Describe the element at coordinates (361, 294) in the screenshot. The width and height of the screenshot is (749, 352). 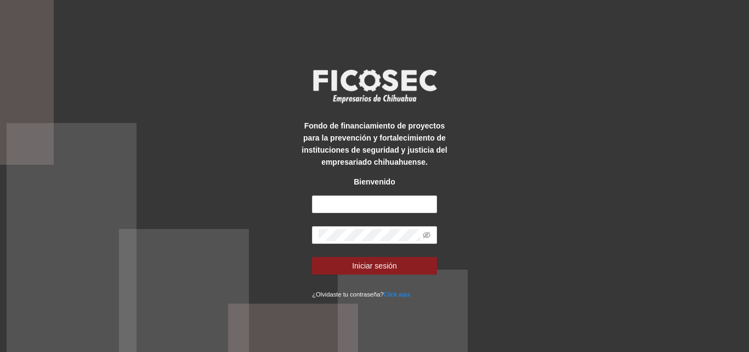
I see `small: ¿Olvidaste tu contraseña?` at that location.